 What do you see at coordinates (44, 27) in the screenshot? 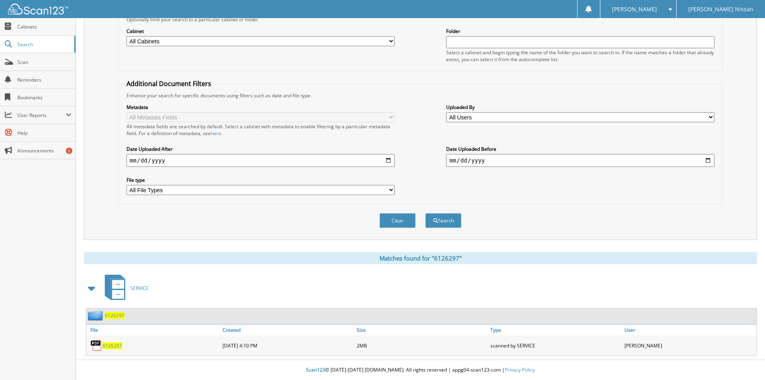
I see `span: Cabinets` at bounding box center [44, 27].